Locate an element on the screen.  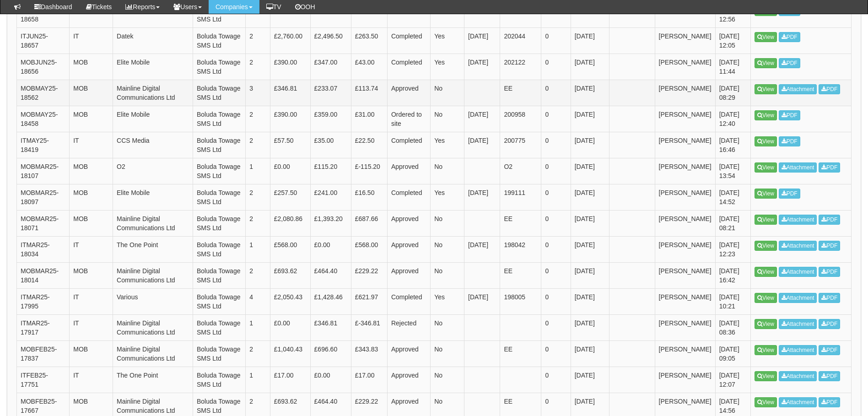
td: MOBMAR25-18014 is located at coordinates (43, 275).